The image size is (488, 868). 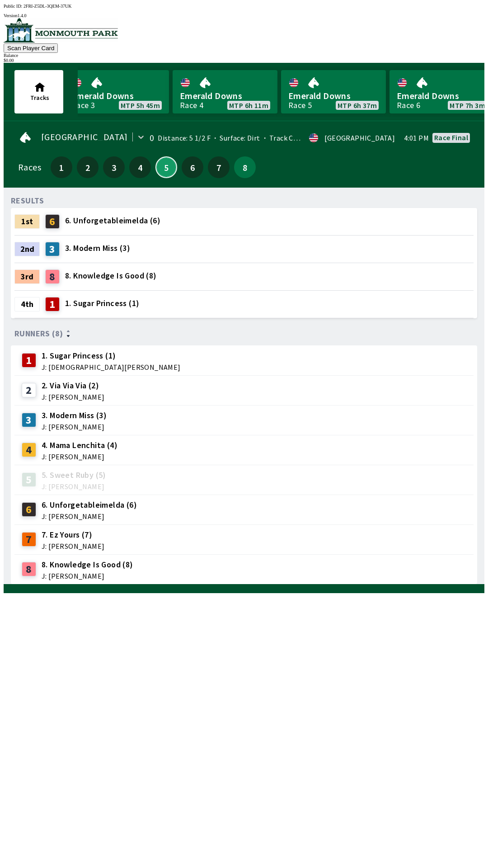 I want to click on span: MTP 7h 3m, so click(x=468, y=105).